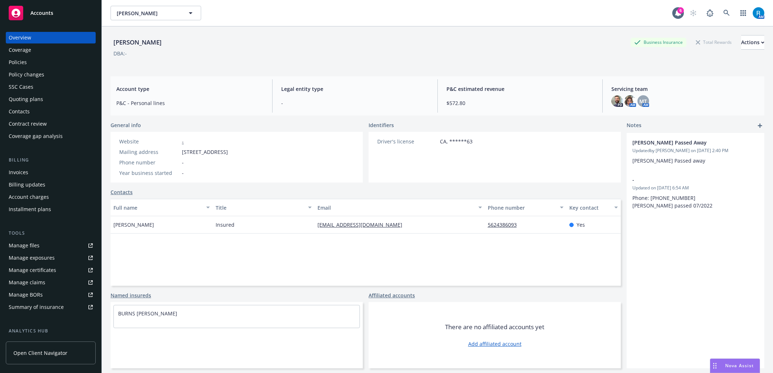  Describe the element at coordinates (51, 185) in the screenshot. I see `a: Billing updates` at that location.